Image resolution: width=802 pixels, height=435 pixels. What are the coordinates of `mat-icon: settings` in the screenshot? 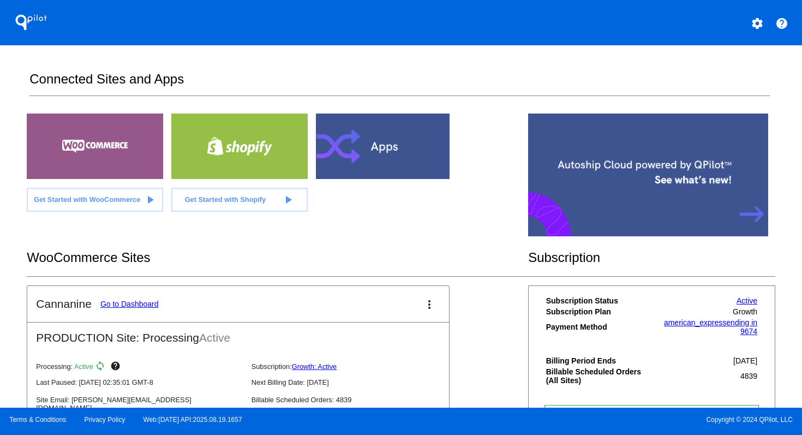 It's located at (757, 23).